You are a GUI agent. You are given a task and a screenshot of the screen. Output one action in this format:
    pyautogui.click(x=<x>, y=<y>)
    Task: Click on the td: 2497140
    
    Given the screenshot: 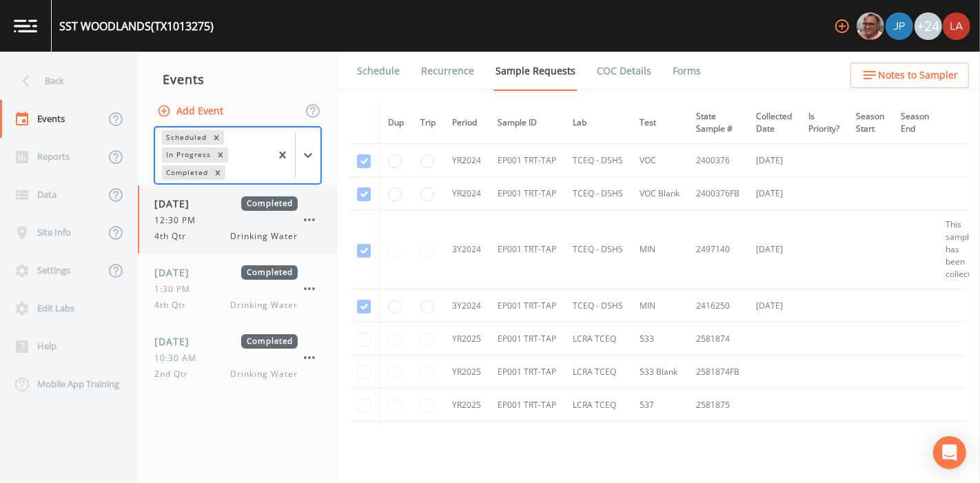 What is the action you would take?
    pyautogui.click(x=718, y=250)
    